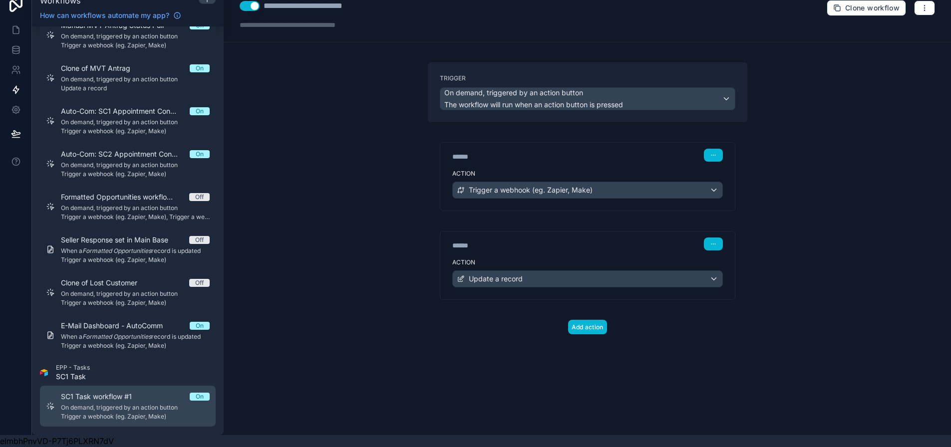  I want to click on span: How can workflows automate my app?, so click(104, 15).